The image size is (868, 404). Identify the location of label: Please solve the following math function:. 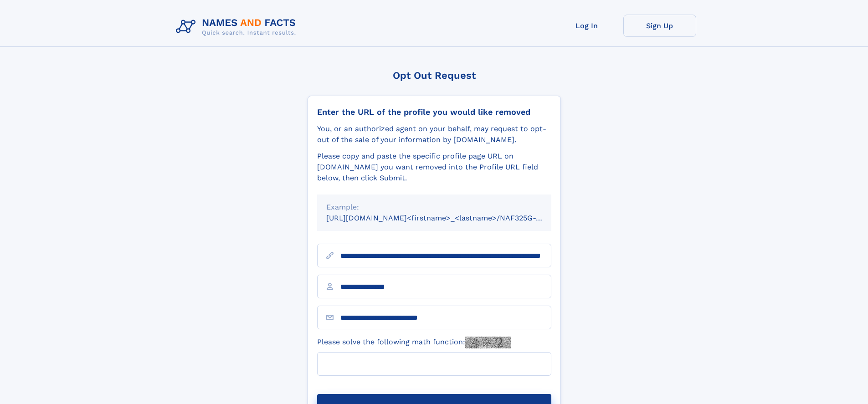
(414, 343).